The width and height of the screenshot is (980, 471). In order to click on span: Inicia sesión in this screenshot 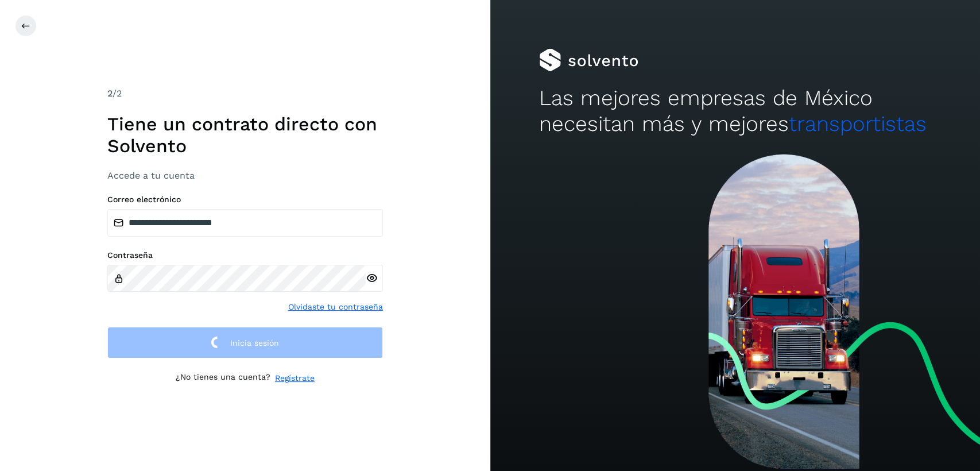, I will do `click(255, 343)`.